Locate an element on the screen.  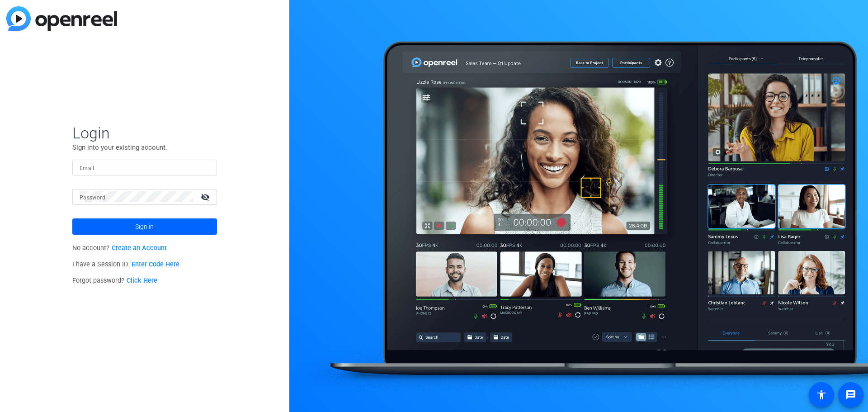
span: No account? is located at coordinates (119, 248).